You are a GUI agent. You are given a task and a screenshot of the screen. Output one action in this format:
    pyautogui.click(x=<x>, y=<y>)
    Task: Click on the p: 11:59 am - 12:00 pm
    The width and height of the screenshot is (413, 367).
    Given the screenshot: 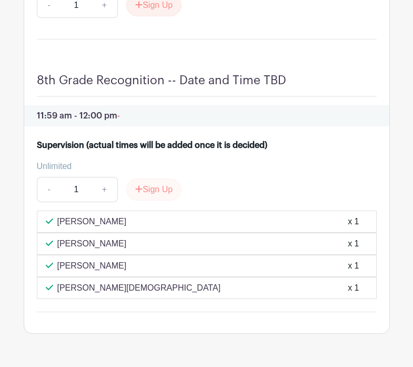 What is the action you would take?
    pyautogui.click(x=207, y=116)
    